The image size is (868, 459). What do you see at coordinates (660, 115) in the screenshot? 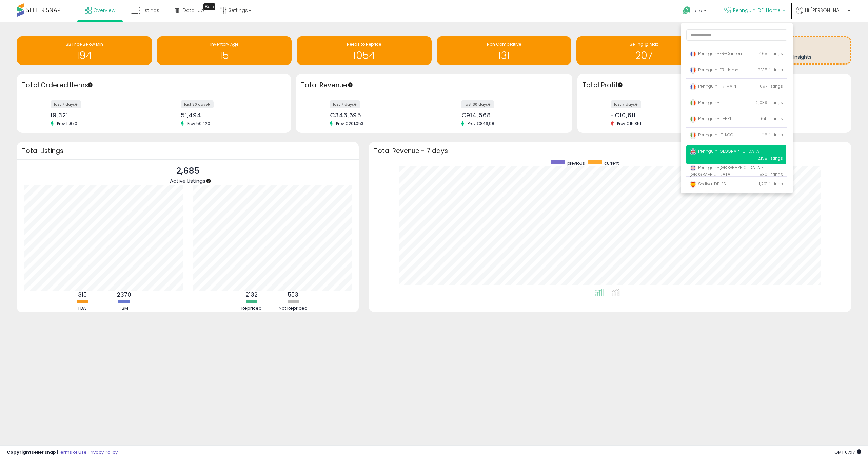
I see `div: -€10,611` at bounding box center [660, 115].